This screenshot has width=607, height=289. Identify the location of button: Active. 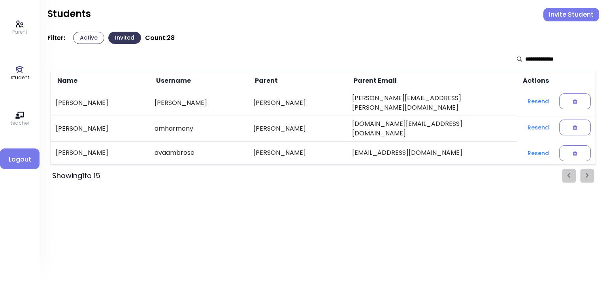
(89, 38).